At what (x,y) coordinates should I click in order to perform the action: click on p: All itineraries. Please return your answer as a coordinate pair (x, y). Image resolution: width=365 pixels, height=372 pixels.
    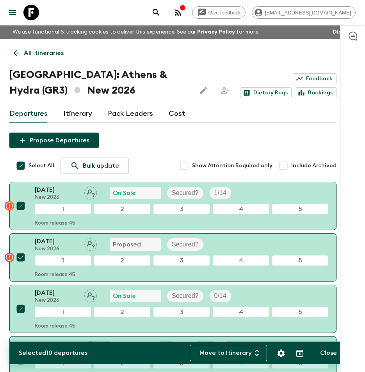
    Looking at the image, I should click on (44, 53).